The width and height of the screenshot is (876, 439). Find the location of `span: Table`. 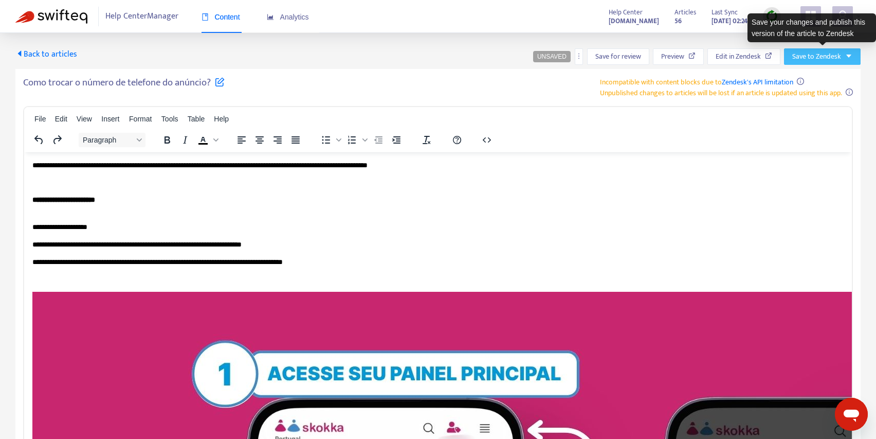

span: Table is located at coordinates (196, 119).